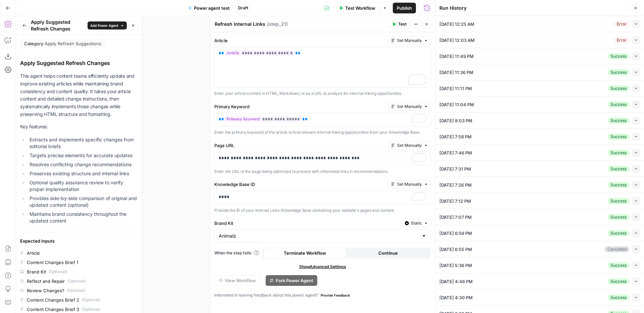 The height and width of the screenshot is (313, 644). I want to click on button: View Workflow, so click(237, 281).